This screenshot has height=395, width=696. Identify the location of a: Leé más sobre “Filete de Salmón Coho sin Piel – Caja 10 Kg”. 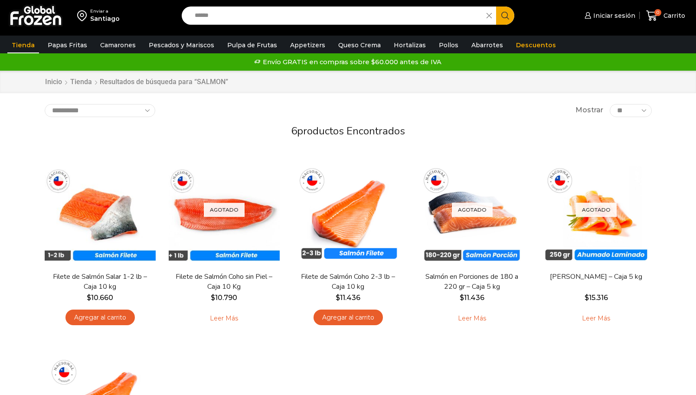
(224, 319).